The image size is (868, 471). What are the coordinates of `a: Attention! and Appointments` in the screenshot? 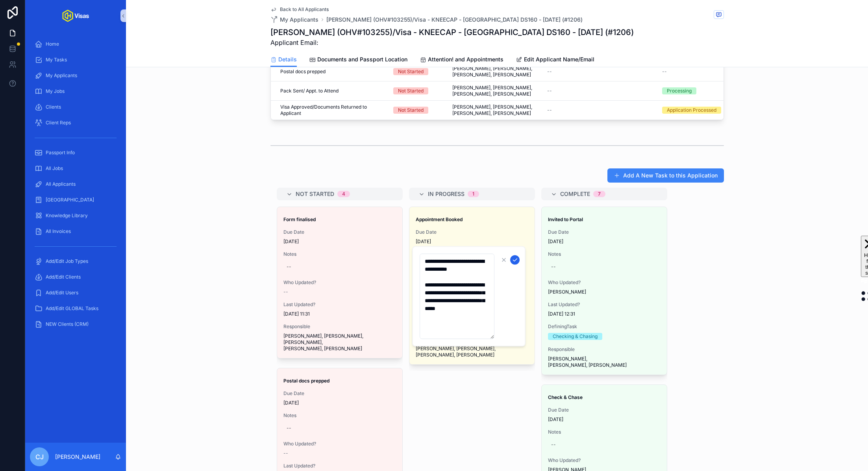 It's located at (462, 60).